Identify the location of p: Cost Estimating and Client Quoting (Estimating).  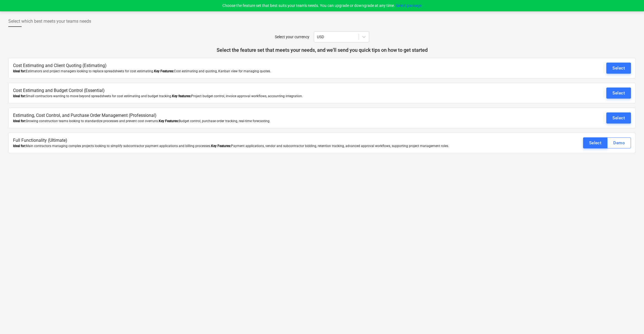
(270, 66).